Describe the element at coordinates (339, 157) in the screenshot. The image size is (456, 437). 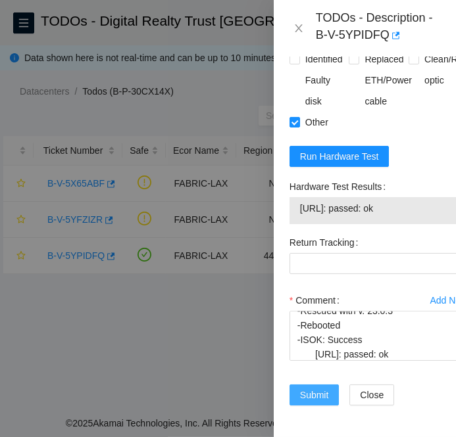
I see `span: Run Hardware Test` at that location.